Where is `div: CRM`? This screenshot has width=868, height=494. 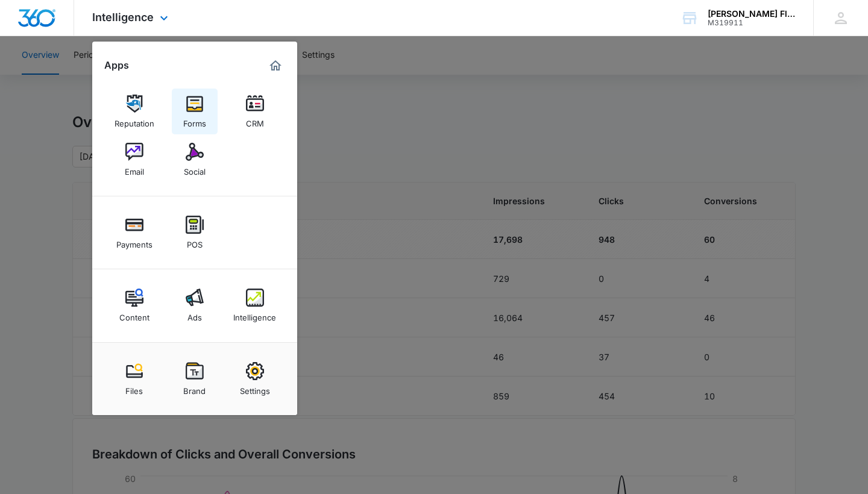 div: CRM is located at coordinates (255, 121).